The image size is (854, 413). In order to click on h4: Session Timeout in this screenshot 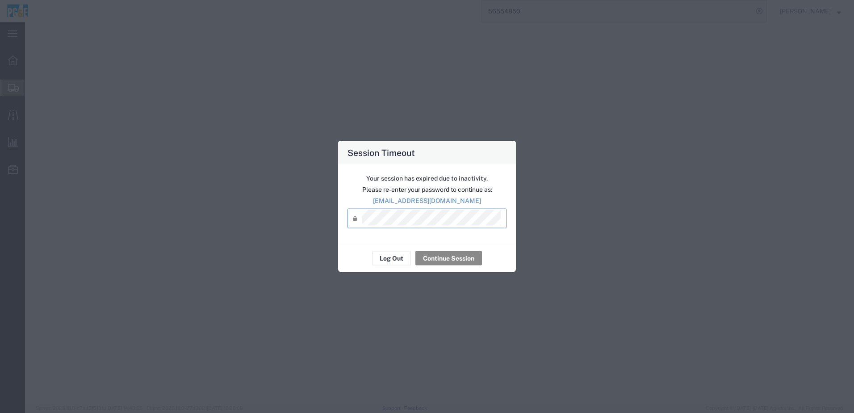, I will do `click(381, 152)`.